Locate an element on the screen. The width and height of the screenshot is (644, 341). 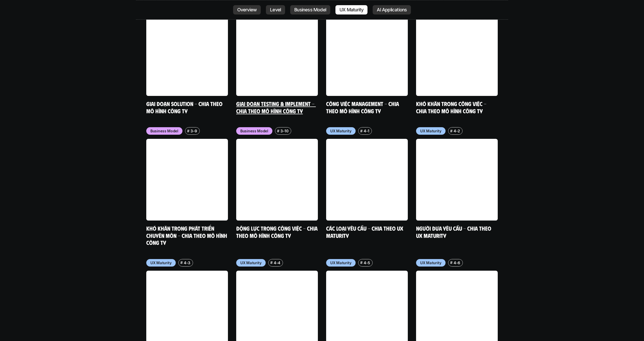
p: 4-6 is located at coordinates (457, 263).